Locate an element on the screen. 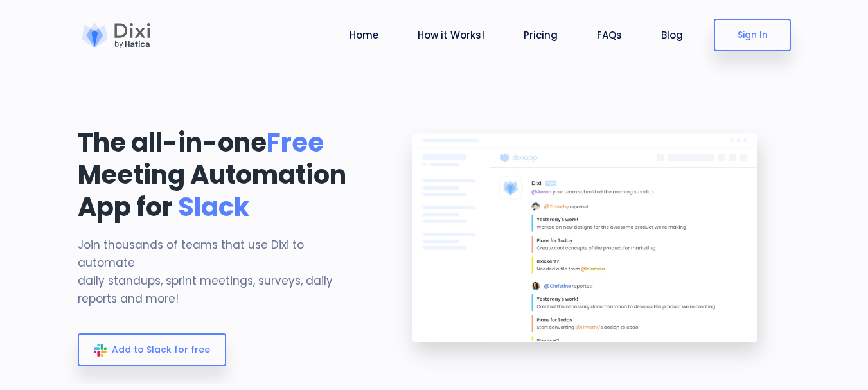 The height and width of the screenshot is (390, 868). a: FAQs is located at coordinates (610, 34).